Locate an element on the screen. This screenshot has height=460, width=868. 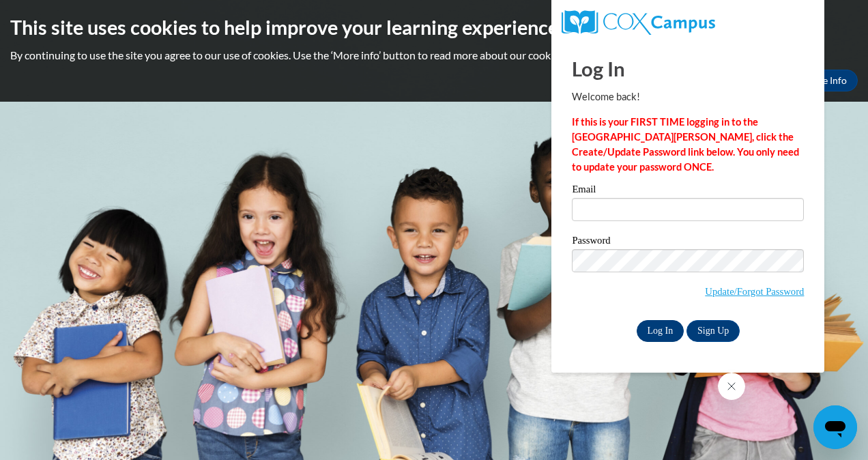
label: Password is located at coordinates (688, 243).